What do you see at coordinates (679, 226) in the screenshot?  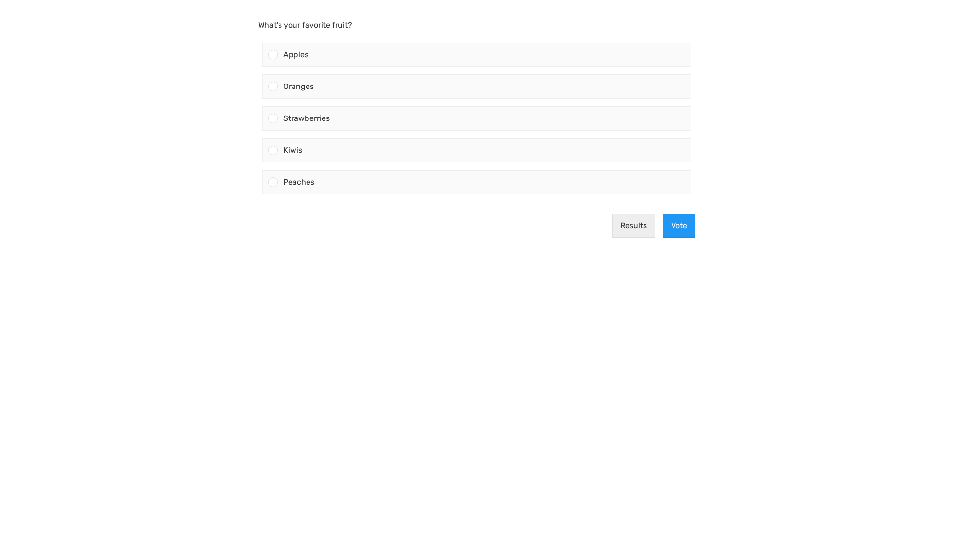 I see `button: Vote` at bounding box center [679, 226].